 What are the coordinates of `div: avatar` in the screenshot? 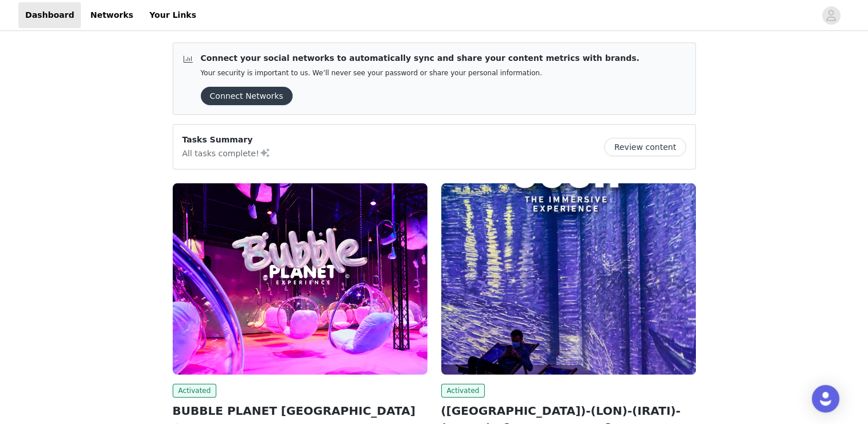 It's located at (830, 16).